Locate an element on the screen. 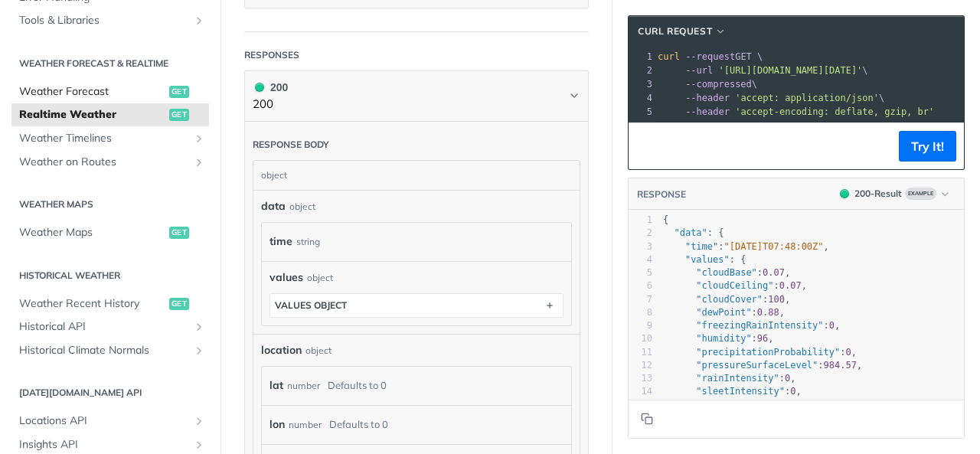  div: 15 is located at coordinates (640, 405).